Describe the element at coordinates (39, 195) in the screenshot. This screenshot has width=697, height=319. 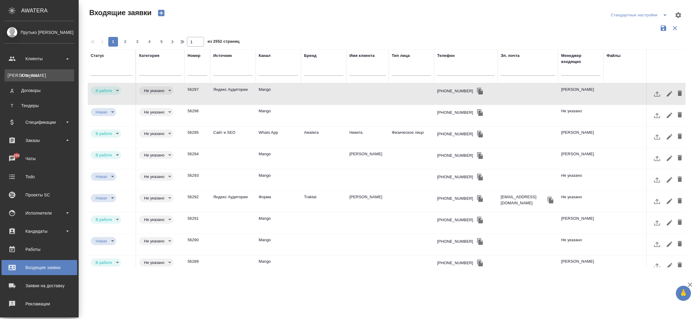
I see `div: Проекты SC` at that location.